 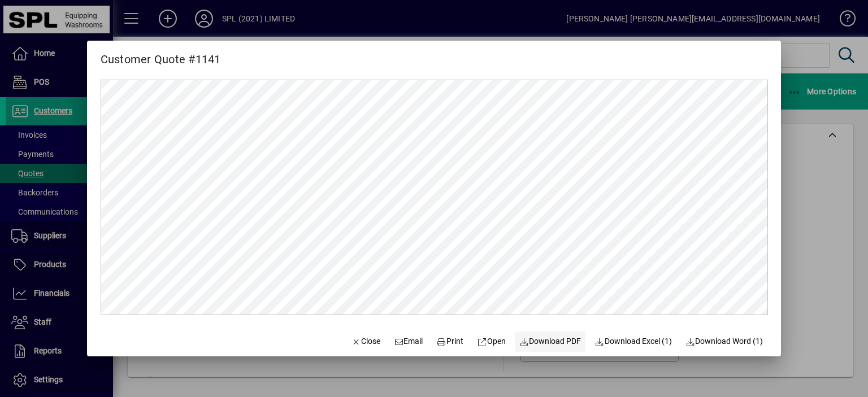 I want to click on span: Open, so click(x=491, y=341).